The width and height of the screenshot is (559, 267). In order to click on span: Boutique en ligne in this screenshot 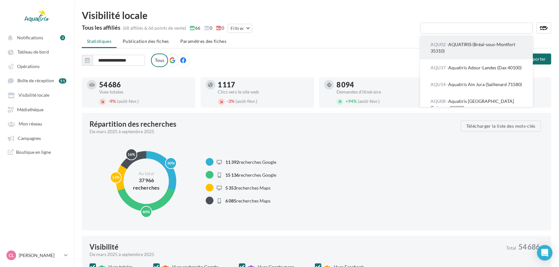, I will do `click(34, 152)`.